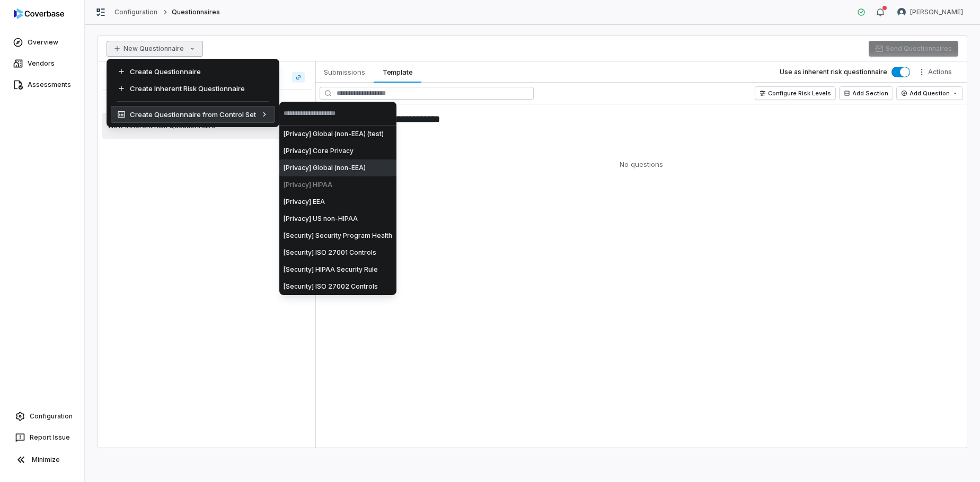  What do you see at coordinates (193, 92) in the screenshot?
I see `div: New Questionnaire` at bounding box center [193, 92].